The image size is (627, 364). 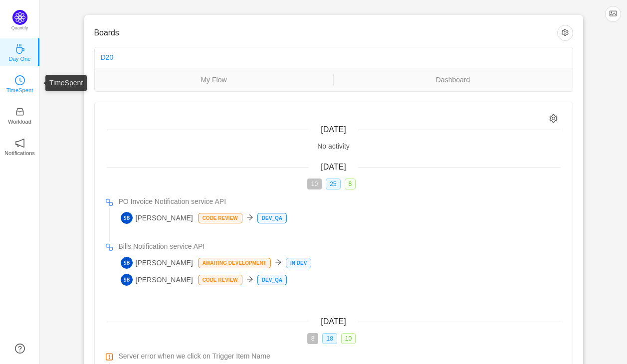 What do you see at coordinates (20, 52) in the screenshot?
I see `a: icon: coffeeDay One` at bounding box center [20, 52].